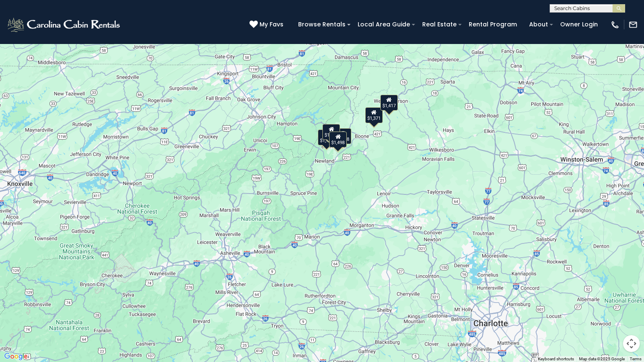 The image size is (644, 362). Describe the element at coordinates (322, 24) in the screenshot. I see `a: Browse Rentals` at that location.